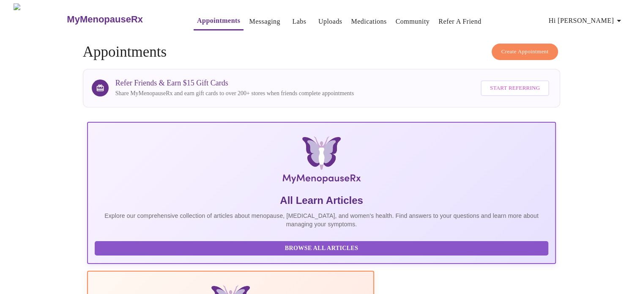 This screenshot has height=294, width=643. I want to click on a: Browse All Articles, so click(322, 247).